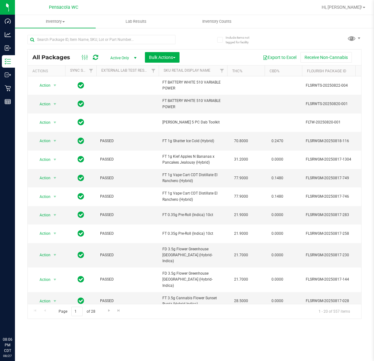  What do you see at coordinates (336, 215) in the screenshot?
I see `span: FLSRWGM-20250817-283` at bounding box center [336, 215].